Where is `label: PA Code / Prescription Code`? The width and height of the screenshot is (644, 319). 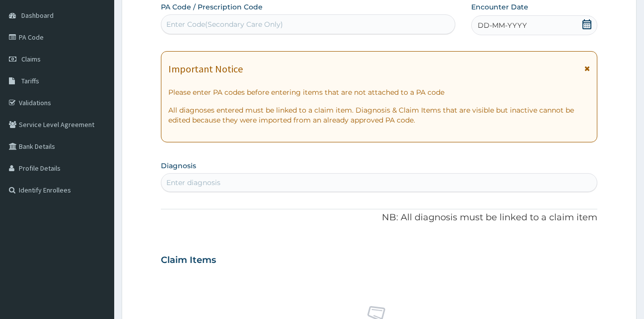 label: PA Code / Prescription Code is located at coordinates (212, 7).